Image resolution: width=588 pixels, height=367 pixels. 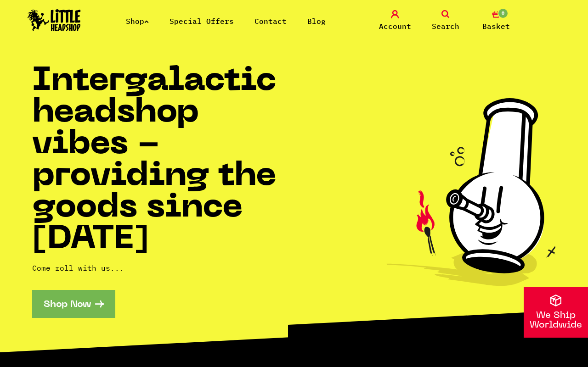 What do you see at coordinates (271, 21) in the screenshot?
I see `a: Contact` at bounding box center [271, 21].